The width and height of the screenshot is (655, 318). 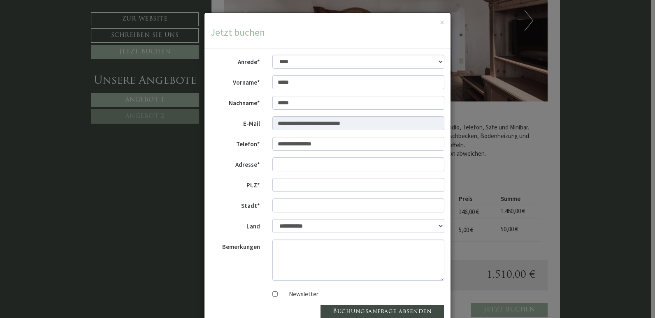 I want to click on label: Adresse*, so click(x=235, y=163).